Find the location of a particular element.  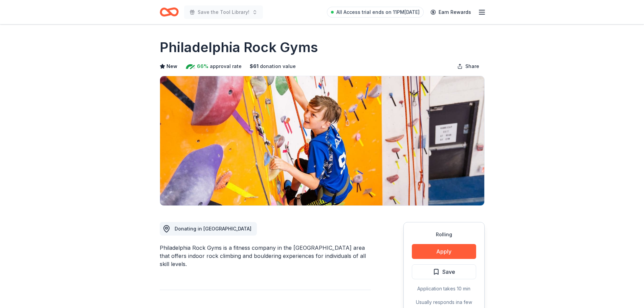

span: approval rate is located at coordinates (226, 66).